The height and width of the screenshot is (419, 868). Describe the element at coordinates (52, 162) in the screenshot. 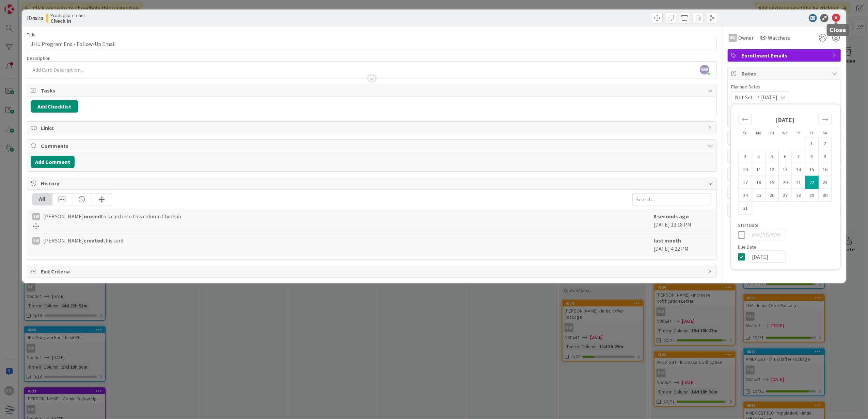

I see `button: Add Comment` at that location.